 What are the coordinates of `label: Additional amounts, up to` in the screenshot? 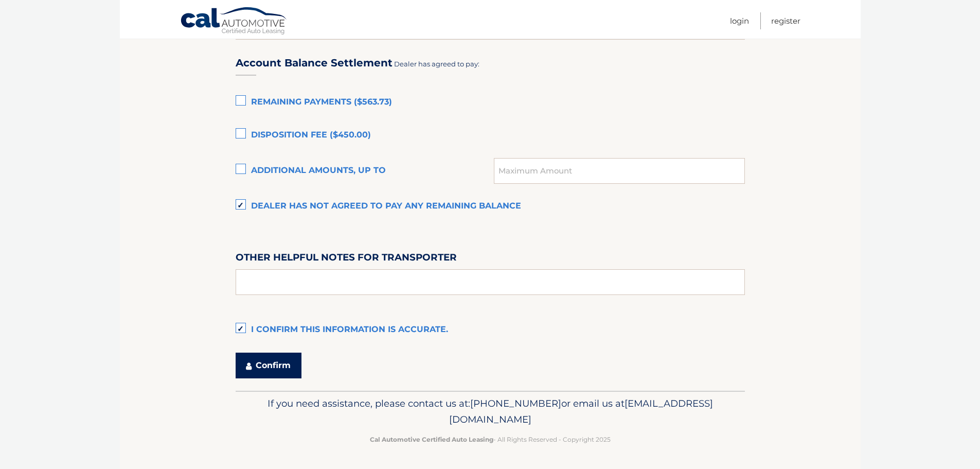 It's located at (364, 171).